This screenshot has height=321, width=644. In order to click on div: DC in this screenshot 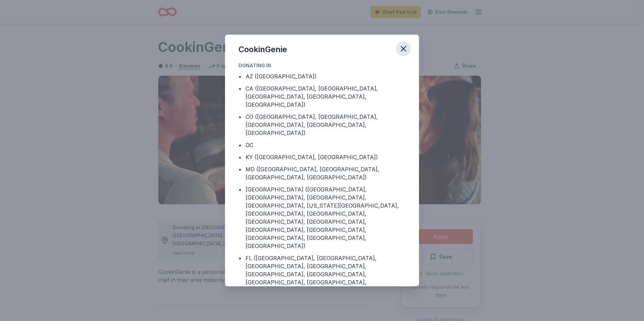, I will do `click(250, 145)`.